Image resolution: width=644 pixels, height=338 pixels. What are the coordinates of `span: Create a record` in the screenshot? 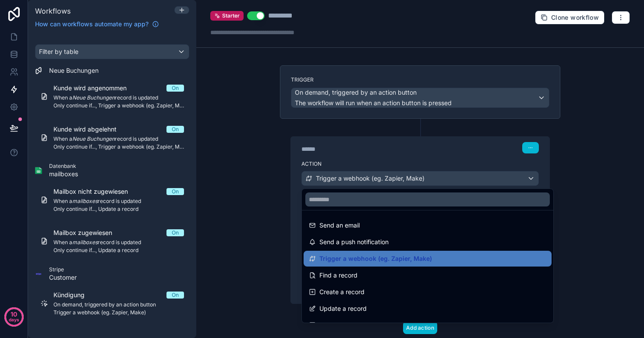 It's located at (342, 292).